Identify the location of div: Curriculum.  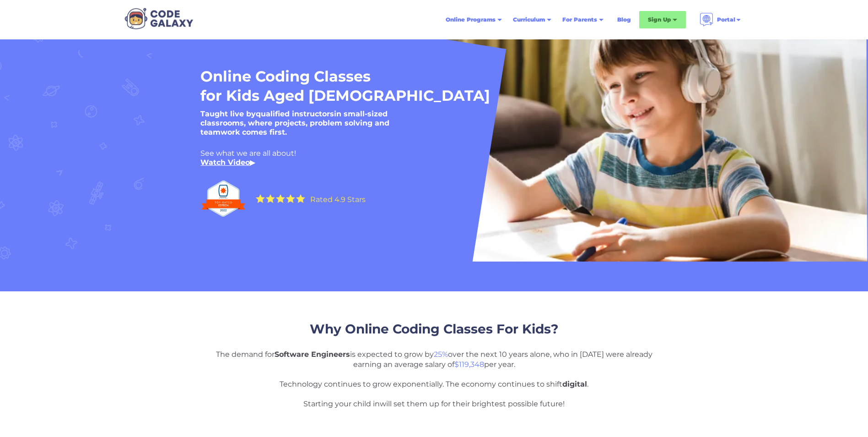
(529, 19).